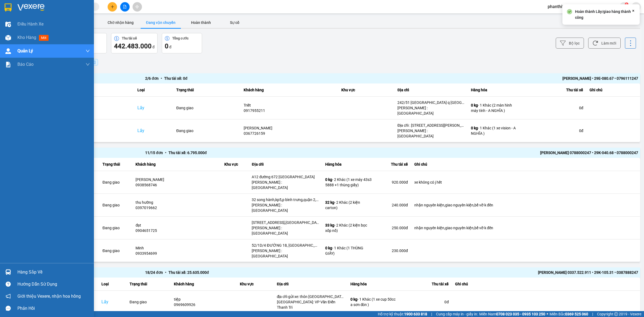  What do you see at coordinates (235, 23) in the screenshot?
I see `button: Sự cố` at bounding box center [235, 23].